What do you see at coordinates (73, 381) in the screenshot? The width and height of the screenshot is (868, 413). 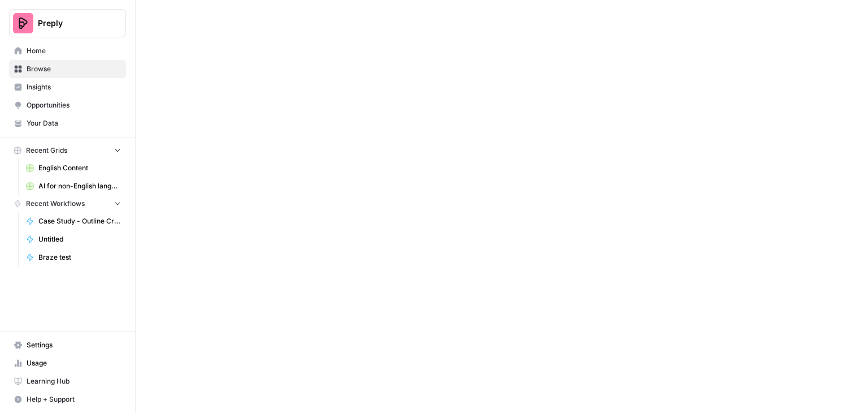 I see `span: Learning Hub` at bounding box center [73, 381].